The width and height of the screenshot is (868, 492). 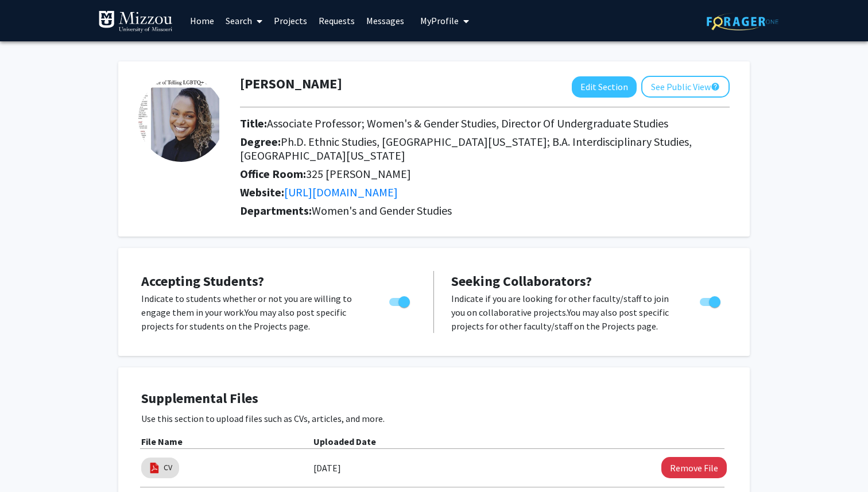 What do you see at coordinates (244, 21) in the screenshot?
I see `a: Search` at bounding box center [244, 21].